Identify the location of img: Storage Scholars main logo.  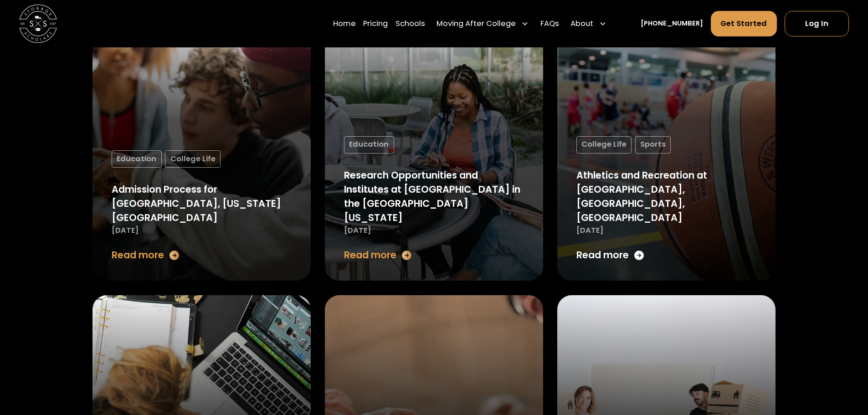
(38, 23).